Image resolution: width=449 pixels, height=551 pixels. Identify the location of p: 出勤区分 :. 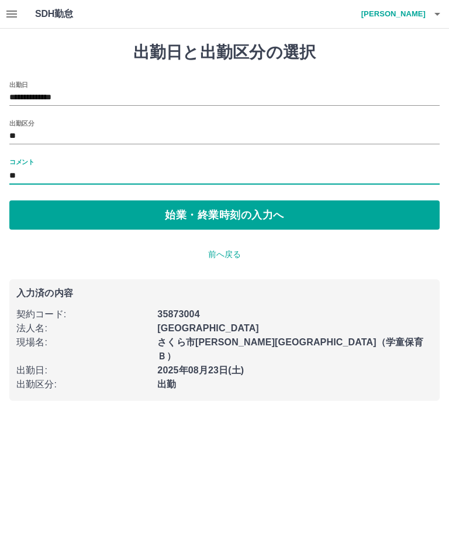
(83, 385).